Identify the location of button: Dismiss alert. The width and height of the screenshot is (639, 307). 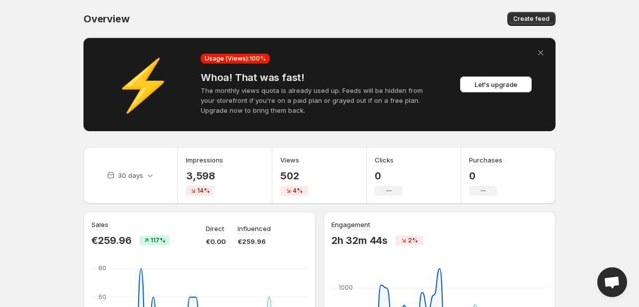
(540, 53).